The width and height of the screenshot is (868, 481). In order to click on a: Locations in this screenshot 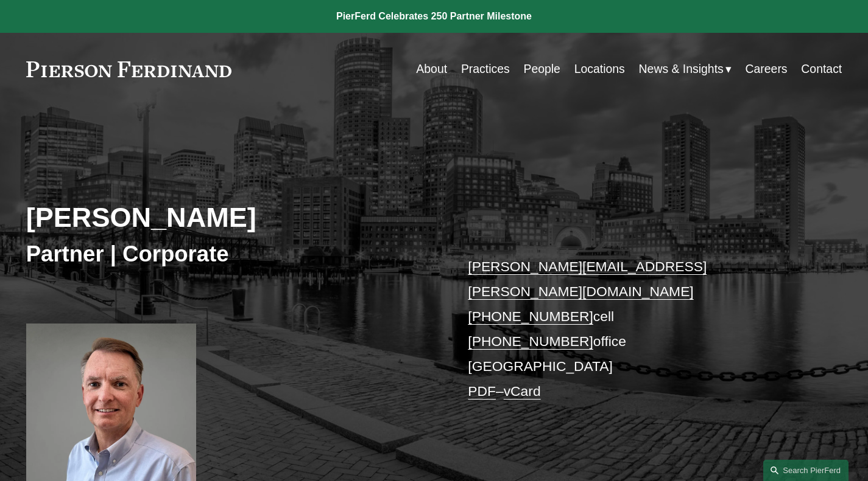, I will do `click(599, 69)`.